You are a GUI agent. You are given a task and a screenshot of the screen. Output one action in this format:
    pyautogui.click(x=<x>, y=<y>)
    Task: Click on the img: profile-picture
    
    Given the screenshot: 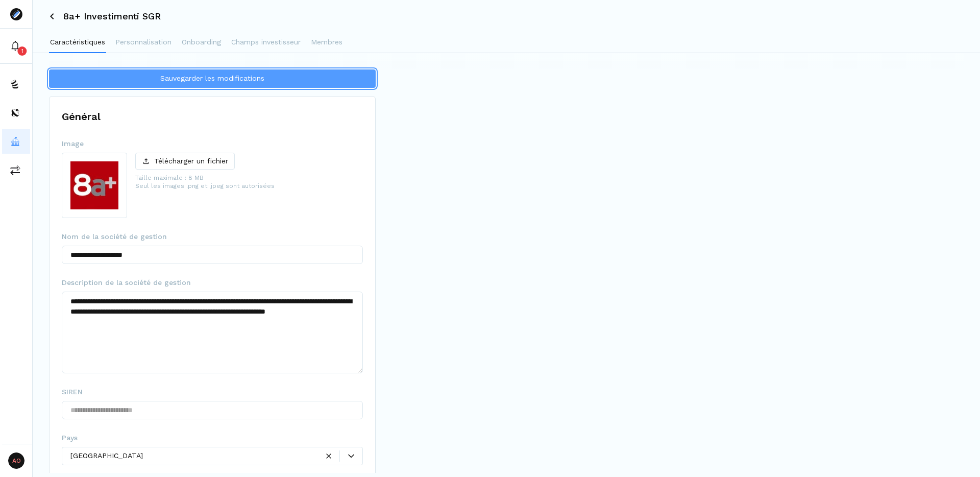 What is the action you would take?
    pyautogui.click(x=94, y=185)
    